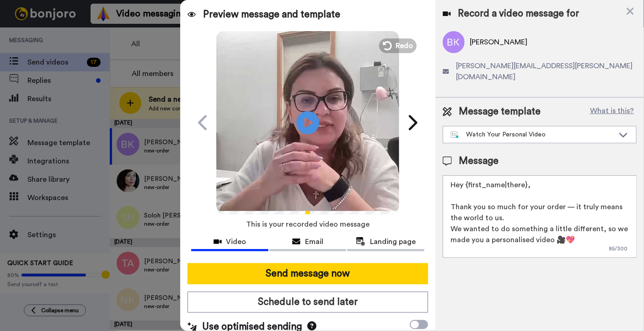 This screenshot has width=644, height=331. I want to click on button: Send message now, so click(308, 274).